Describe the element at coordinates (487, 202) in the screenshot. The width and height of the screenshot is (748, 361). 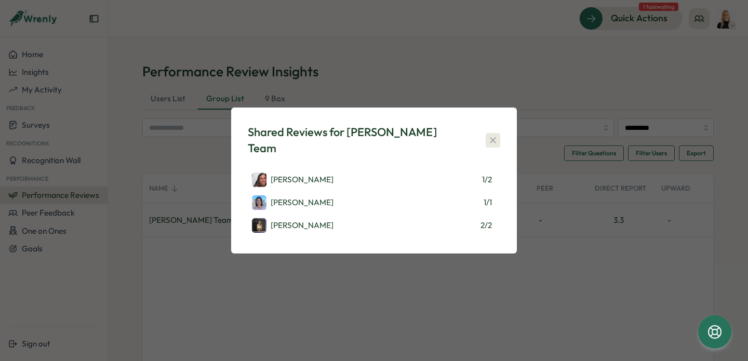
I see `p: 1 / 1` at that location.